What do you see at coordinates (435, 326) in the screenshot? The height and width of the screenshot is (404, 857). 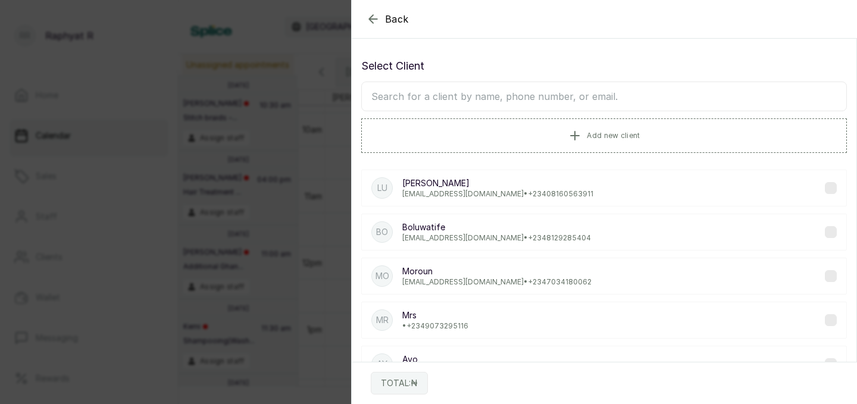 I see `p: • +234 9073295116` at bounding box center [435, 326].